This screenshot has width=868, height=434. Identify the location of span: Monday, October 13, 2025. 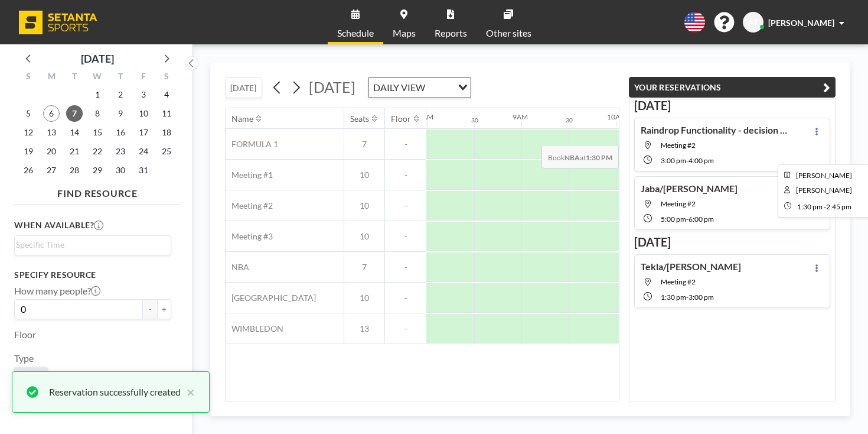
(51, 132).